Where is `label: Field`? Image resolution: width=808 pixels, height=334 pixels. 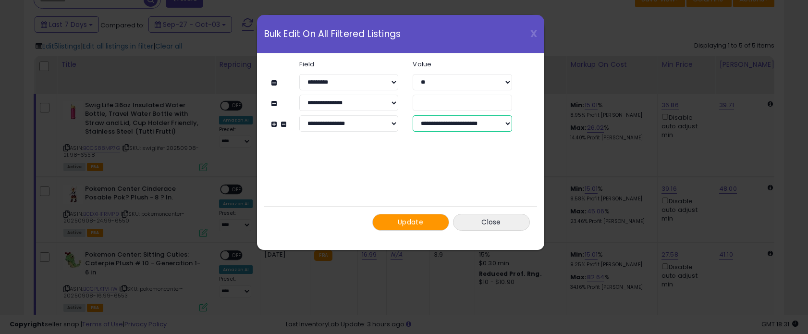
label: Field is located at coordinates (349, 64).